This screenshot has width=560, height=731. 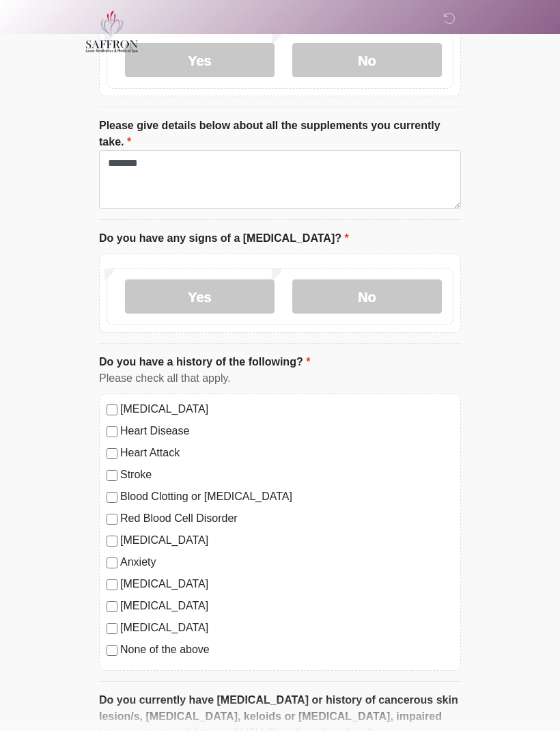 I want to click on label: Heart Disease, so click(x=286, y=431).